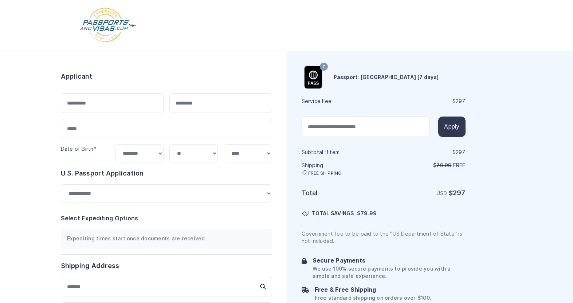 The image size is (573, 303). Describe the element at coordinates (314, 77) in the screenshot. I see `img: Product Name` at that location.